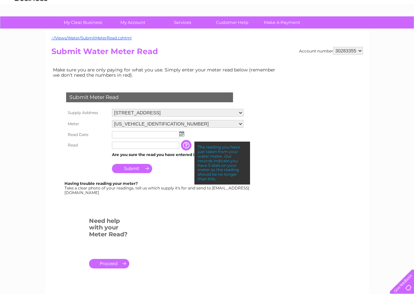  I want to click on img: logo.png, so click(31, 27).